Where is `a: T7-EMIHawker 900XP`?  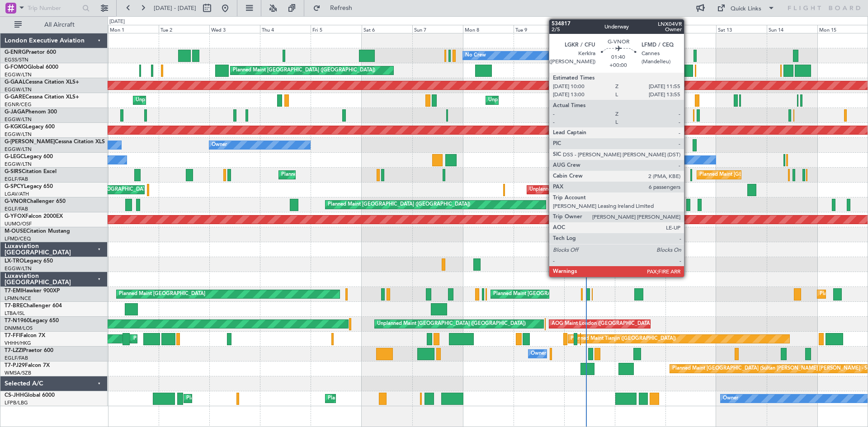 a: T7-EMIHawker 900XP is located at coordinates (32, 291).